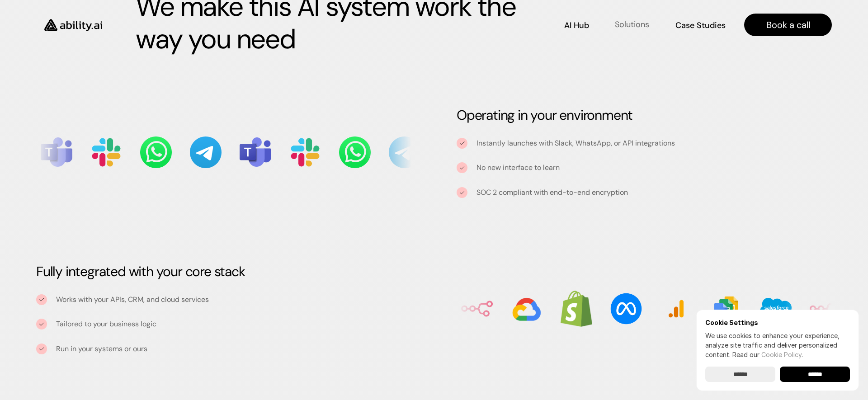  I want to click on a: Case Studies, so click(701, 25).